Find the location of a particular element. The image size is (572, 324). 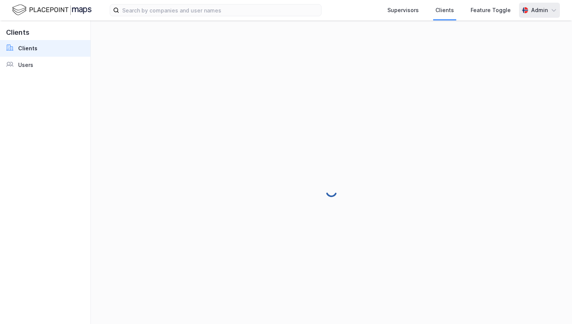

div: Users is located at coordinates (26, 65).